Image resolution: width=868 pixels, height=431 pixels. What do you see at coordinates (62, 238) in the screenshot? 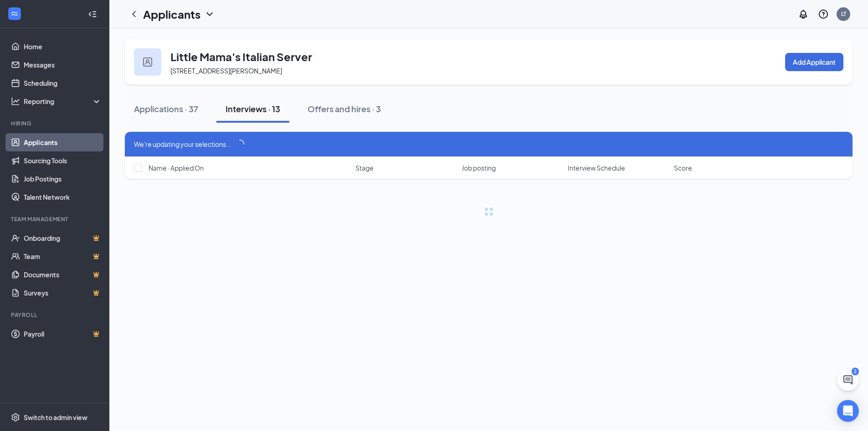
I see `a: OnboardingCrown` at bounding box center [62, 238].